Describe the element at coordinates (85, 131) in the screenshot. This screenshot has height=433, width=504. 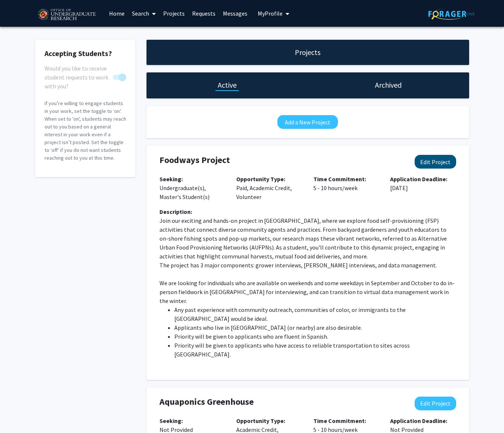
I see `p: If you’re willing to engage students in your work, set the toggle to ‘on’. When set to 'on', stud...` at that location.